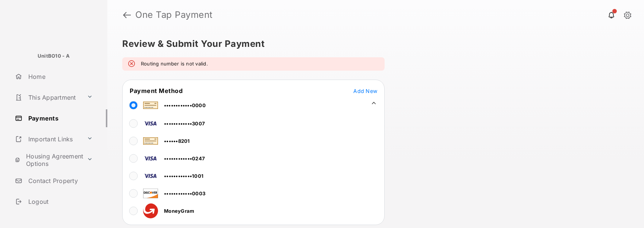  Describe the element at coordinates (60, 181) in the screenshot. I see `a: Contact Property` at that location.